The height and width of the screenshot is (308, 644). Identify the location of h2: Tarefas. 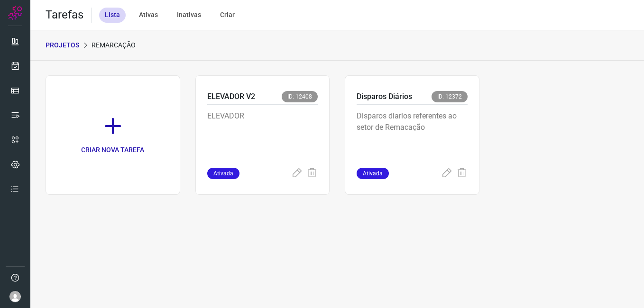
(65, 14).